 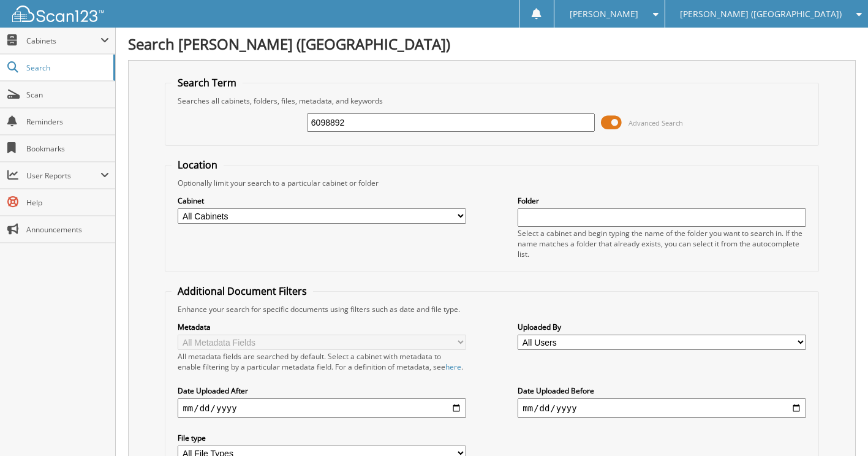 I want to click on div: Optionally limit your search to a particular cabinet or folder, so click(x=492, y=183).